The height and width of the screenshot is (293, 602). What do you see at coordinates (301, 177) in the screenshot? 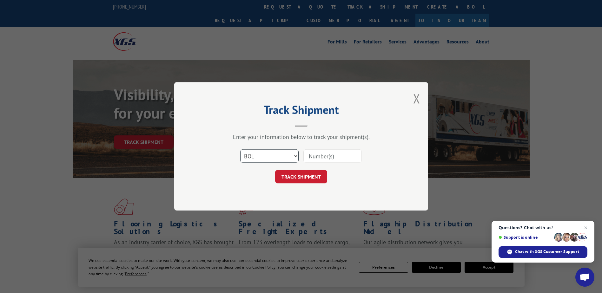
I see `button: TRACK SHIPMENT` at bounding box center [301, 177].